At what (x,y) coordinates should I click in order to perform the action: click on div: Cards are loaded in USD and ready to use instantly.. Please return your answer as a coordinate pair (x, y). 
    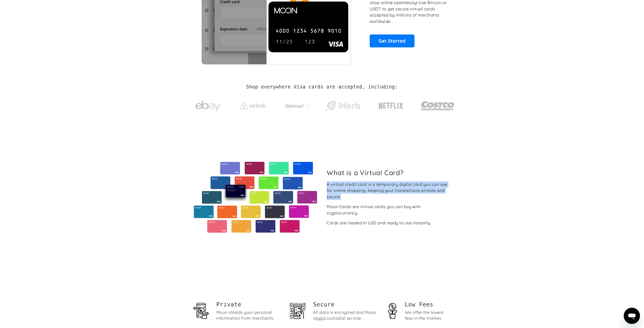
    Looking at the image, I should click on (378, 223).